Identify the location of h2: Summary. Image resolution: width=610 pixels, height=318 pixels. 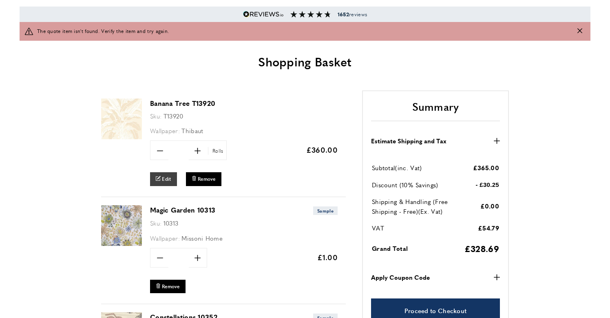
(436, 111).